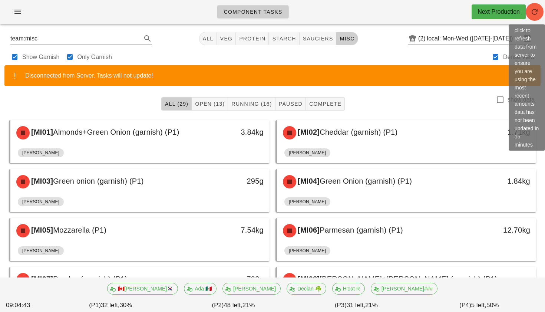  Describe the element at coordinates (98, 181) in the screenshot. I see `span: Green onion (garnish) (P1)` at that location.